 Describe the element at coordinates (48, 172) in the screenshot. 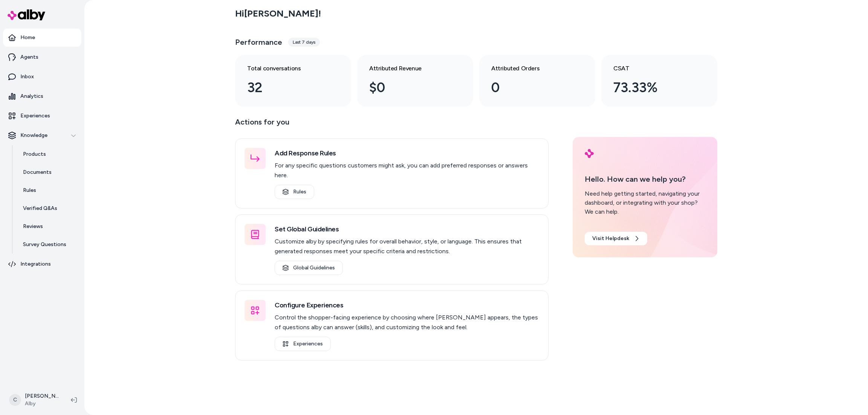

I see `a: Documents` at that location.